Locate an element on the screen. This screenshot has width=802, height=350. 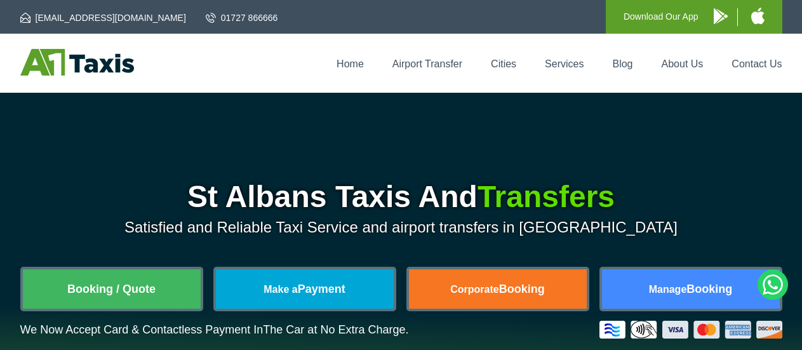
img: Credit And Debit Cards is located at coordinates (691, 329).